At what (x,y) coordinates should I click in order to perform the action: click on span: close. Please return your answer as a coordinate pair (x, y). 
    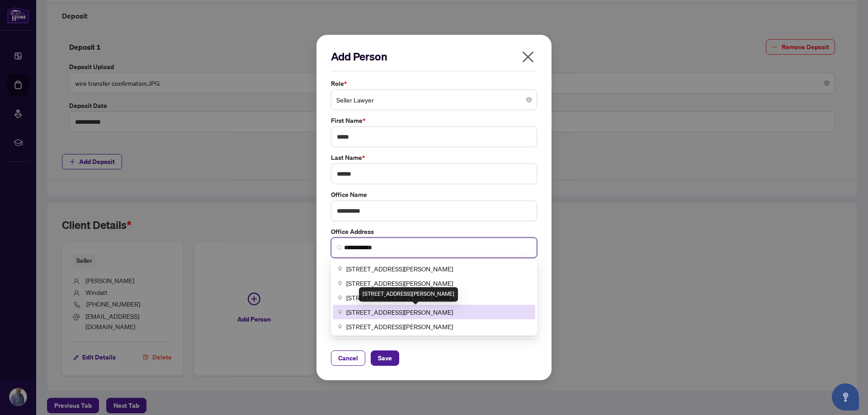
    Looking at the image, I should click on (528, 57).